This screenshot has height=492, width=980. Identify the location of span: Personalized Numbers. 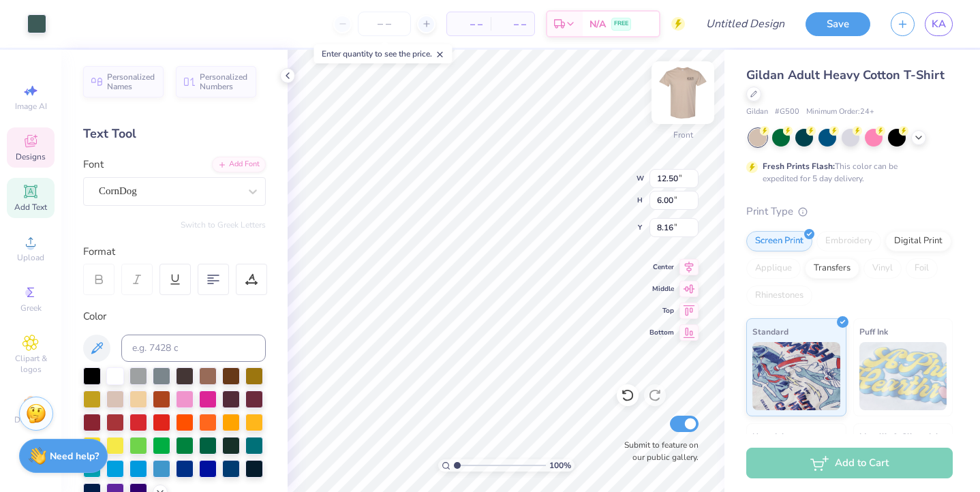
(224, 82).